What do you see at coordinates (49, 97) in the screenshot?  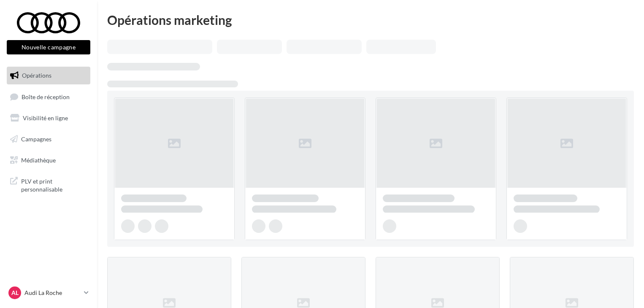 I see `a: Boîte de réception` at bounding box center [49, 97].